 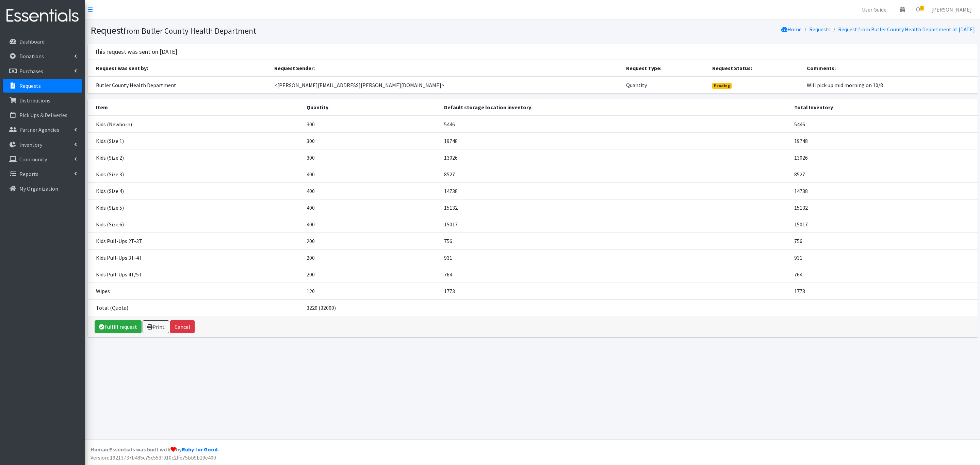 What do you see at coordinates (196, 140) in the screenshot?
I see `td: Kids (Size 1)` at bounding box center [196, 140].